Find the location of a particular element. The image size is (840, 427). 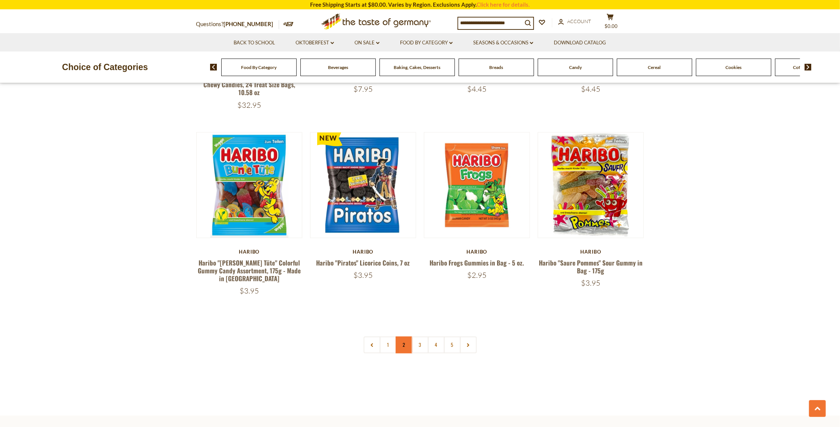

a: Cookies is located at coordinates (734, 67).